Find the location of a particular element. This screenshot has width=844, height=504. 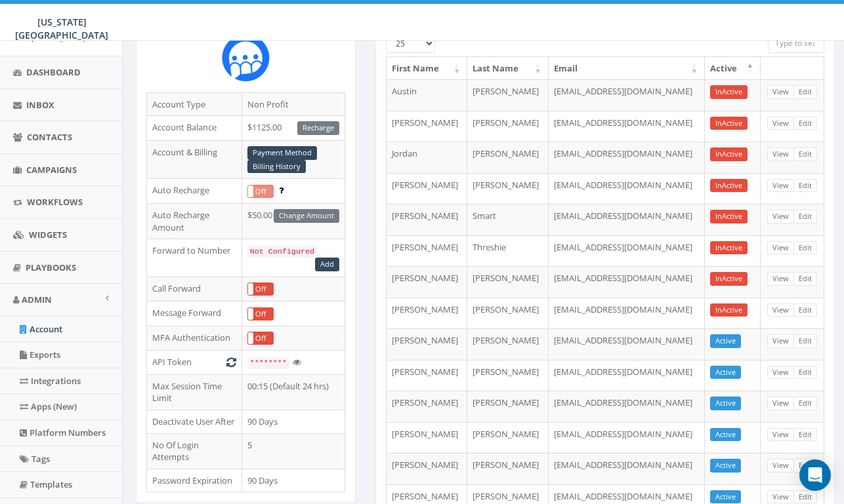

td: MFA Authentication is located at coordinates (194, 338).